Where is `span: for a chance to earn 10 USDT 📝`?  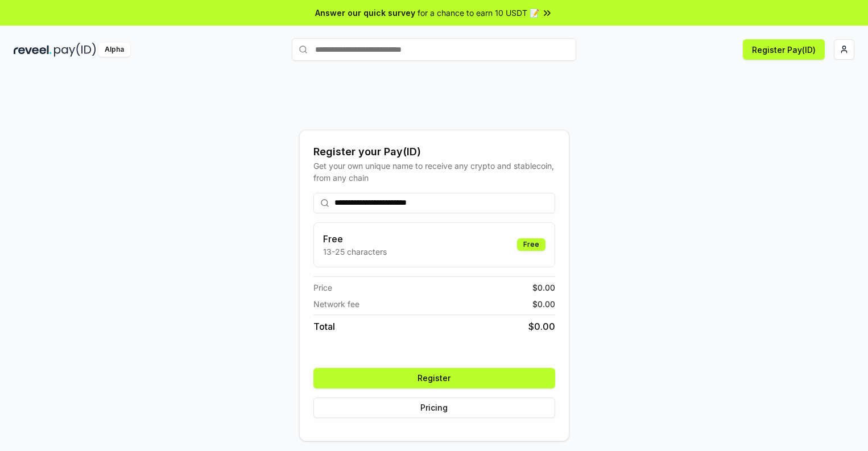 span: for a chance to earn 10 USDT 📝 is located at coordinates (479, 12).